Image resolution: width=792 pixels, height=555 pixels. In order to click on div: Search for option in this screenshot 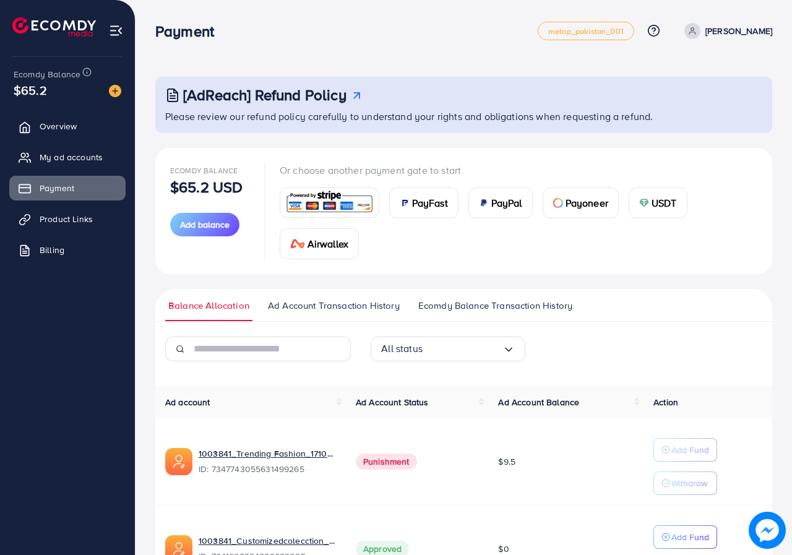, I will do `click(448, 349)`.